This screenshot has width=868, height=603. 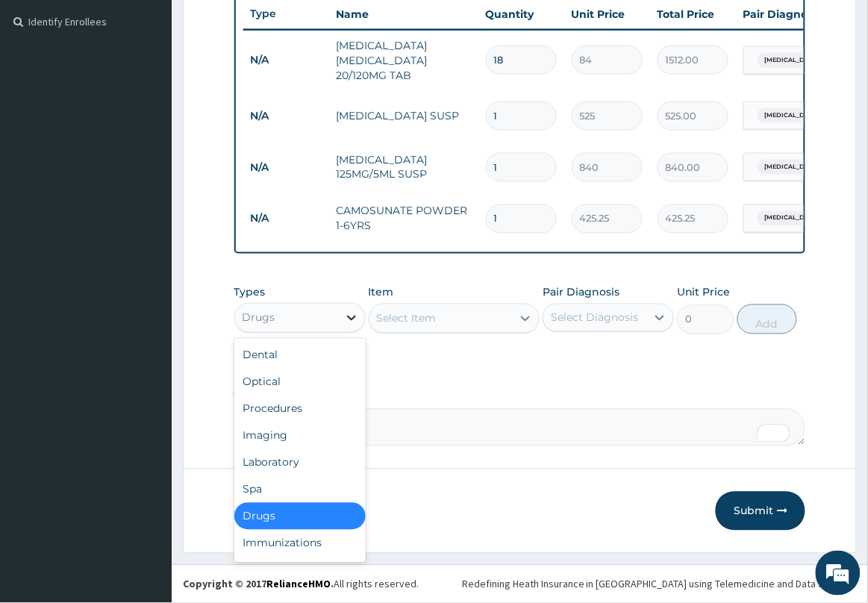 I want to click on div: Optical, so click(x=300, y=382).